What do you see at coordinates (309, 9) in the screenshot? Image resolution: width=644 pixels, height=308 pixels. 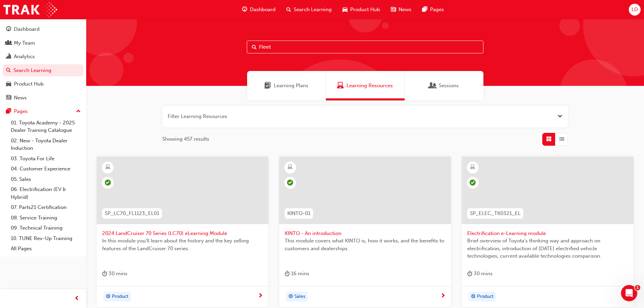 I see `a: search-iconSearch Learning` at bounding box center [309, 9].